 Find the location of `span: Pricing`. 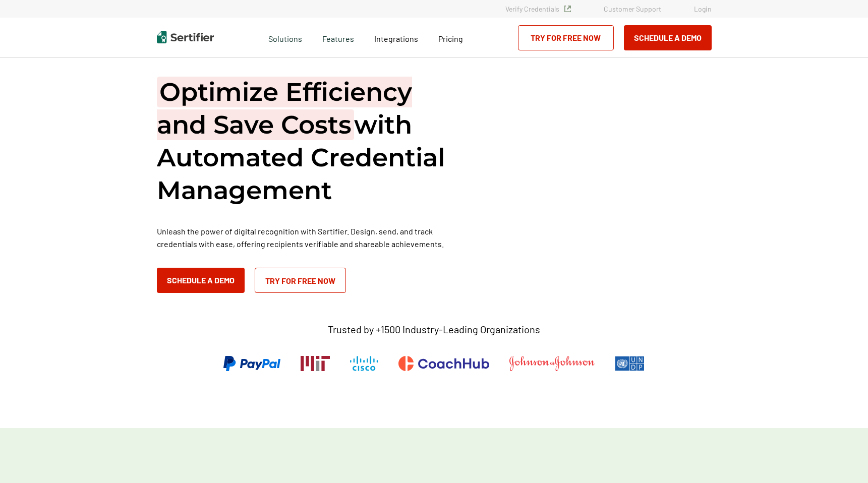

span: Pricing is located at coordinates (450, 38).